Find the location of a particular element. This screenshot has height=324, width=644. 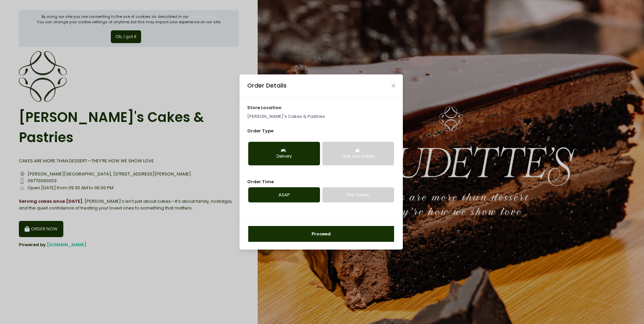

span: Order Time is located at coordinates (261, 181).